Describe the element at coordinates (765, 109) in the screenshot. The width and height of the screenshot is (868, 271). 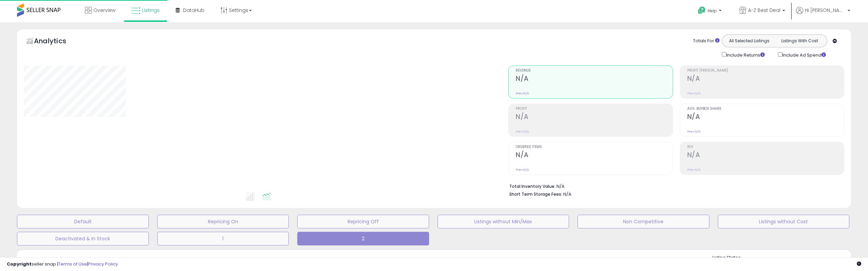
I see `span: Avg. Buybox Share` at that location.